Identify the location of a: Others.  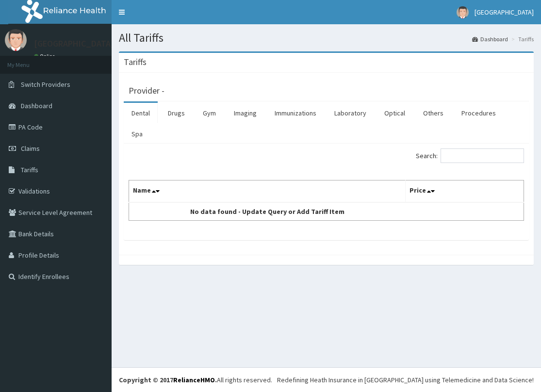
(433, 113).